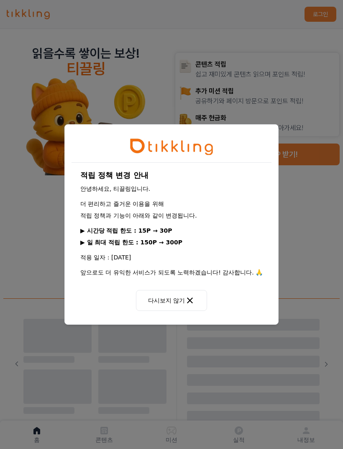 The width and height of the screenshot is (343, 449). What do you see at coordinates (172, 231) in the screenshot?
I see `p: ▶ 시간당 적립 한도 : 15P → 30P` at bounding box center [172, 231].